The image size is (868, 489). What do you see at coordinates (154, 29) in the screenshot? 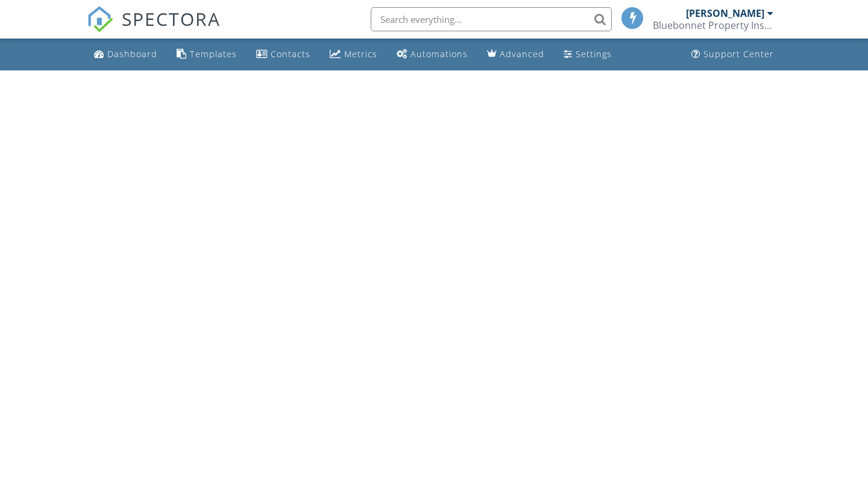
I see `a: SPECTORA` at bounding box center [154, 29].